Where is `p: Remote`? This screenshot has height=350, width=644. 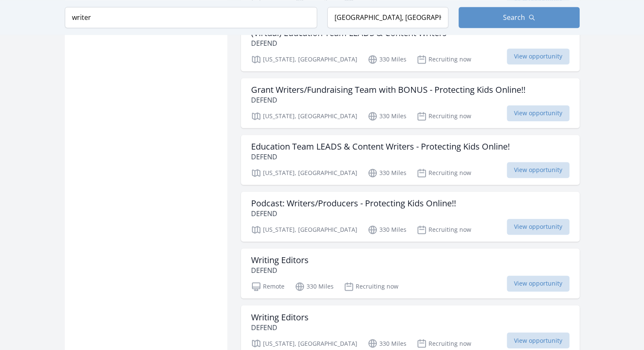 p: Remote is located at coordinates (268, 286).